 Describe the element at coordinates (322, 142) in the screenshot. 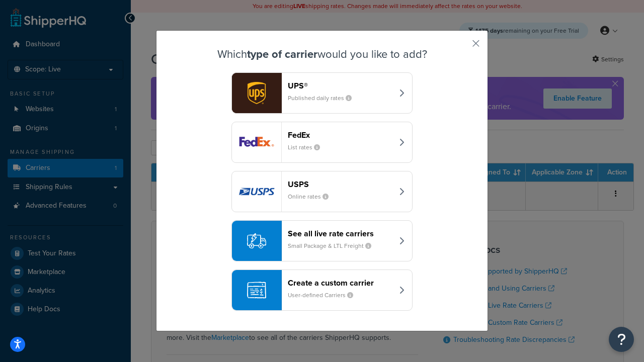

I see `button: fedEx logoFedExList rates` at that location.